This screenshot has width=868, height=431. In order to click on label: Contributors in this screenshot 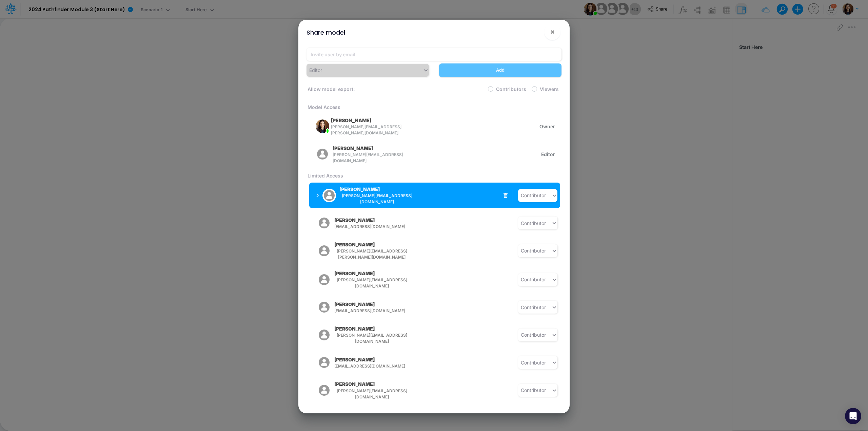, I will do `click(511, 89)`.